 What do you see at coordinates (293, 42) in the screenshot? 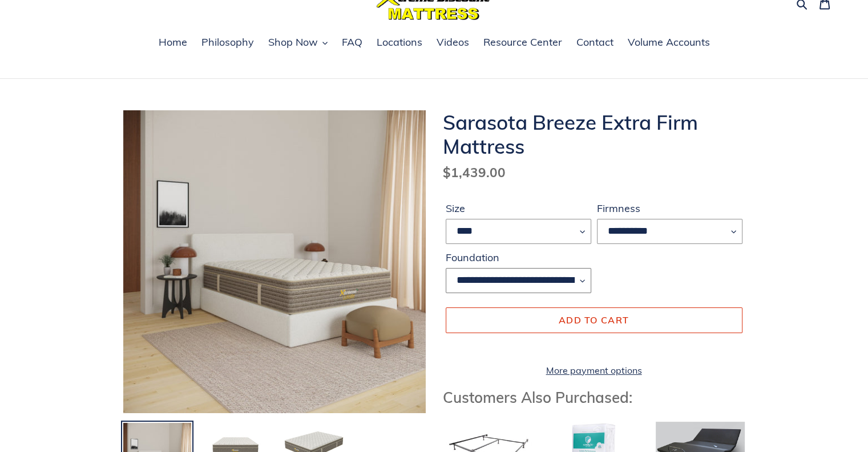
I see `span: Shop Now` at bounding box center [293, 42].